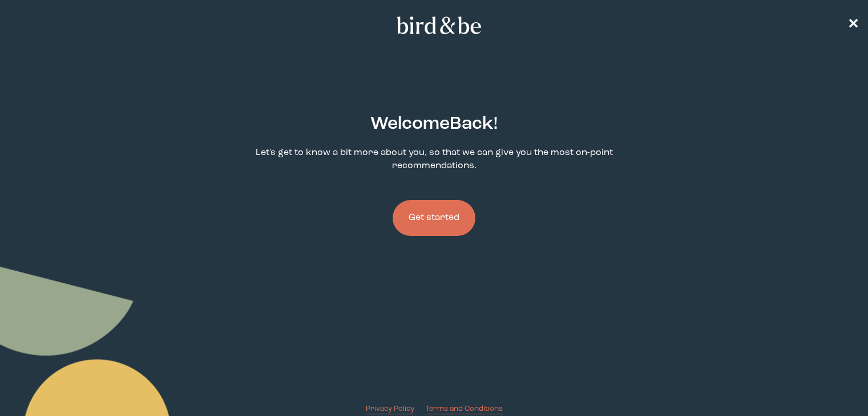 This screenshot has height=416, width=868. I want to click on h2: Welcome Back !, so click(434, 124).